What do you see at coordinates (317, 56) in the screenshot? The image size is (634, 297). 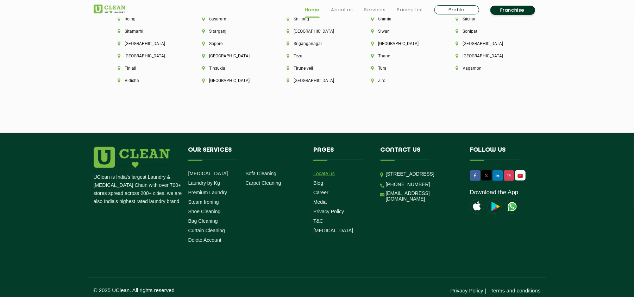 I see `li: Tezu` at bounding box center [317, 56].